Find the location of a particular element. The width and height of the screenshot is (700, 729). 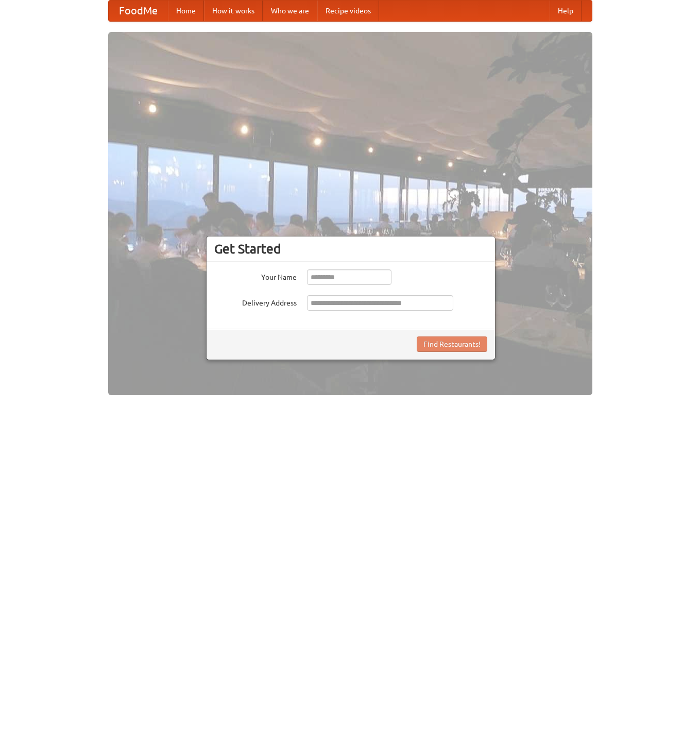

a: How it works is located at coordinates (233, 11).